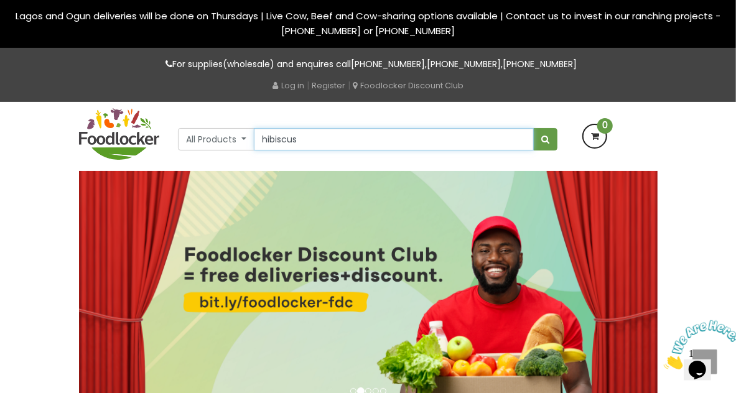 This screenshot has width=736, height=393. Describe the element at coordinates (328, 85) in the screenshot. I see `a: Register` at that location.